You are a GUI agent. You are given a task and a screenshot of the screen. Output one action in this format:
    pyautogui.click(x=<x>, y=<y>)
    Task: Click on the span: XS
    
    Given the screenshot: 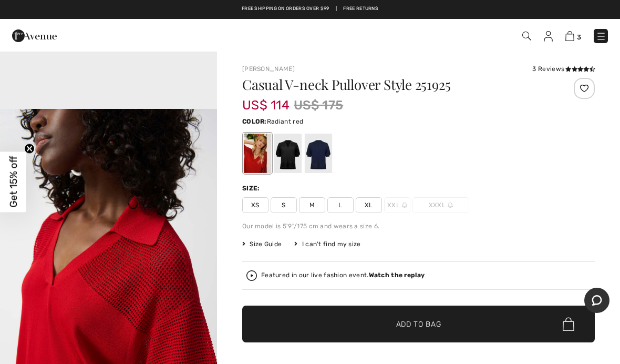 What is the action you would take?
    pyautogui.click(x=255, y=205)
    